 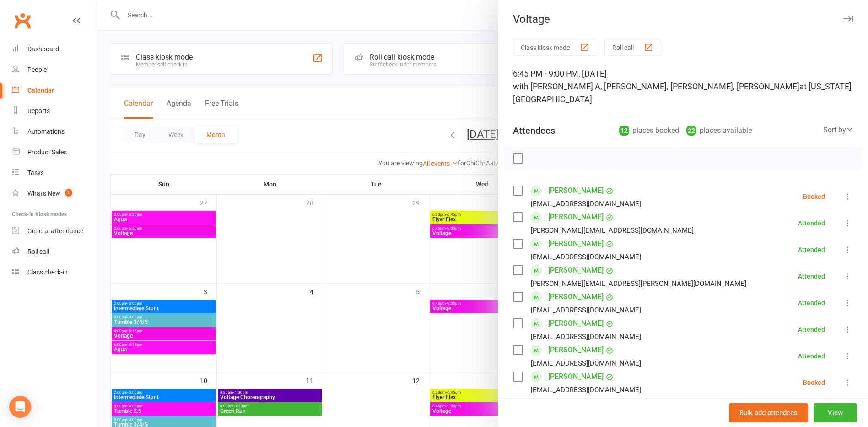 I want to click on div: Automations, so click(x=46, y=131).